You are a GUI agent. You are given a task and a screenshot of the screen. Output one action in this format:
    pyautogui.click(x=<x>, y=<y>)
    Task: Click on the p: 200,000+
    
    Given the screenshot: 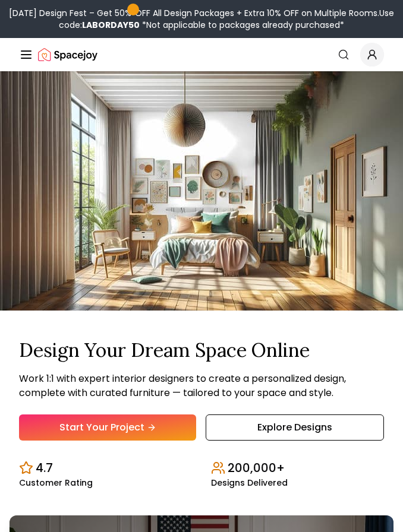 What is the action you would take?
    pyautogui.click(x=255, y=468)
    